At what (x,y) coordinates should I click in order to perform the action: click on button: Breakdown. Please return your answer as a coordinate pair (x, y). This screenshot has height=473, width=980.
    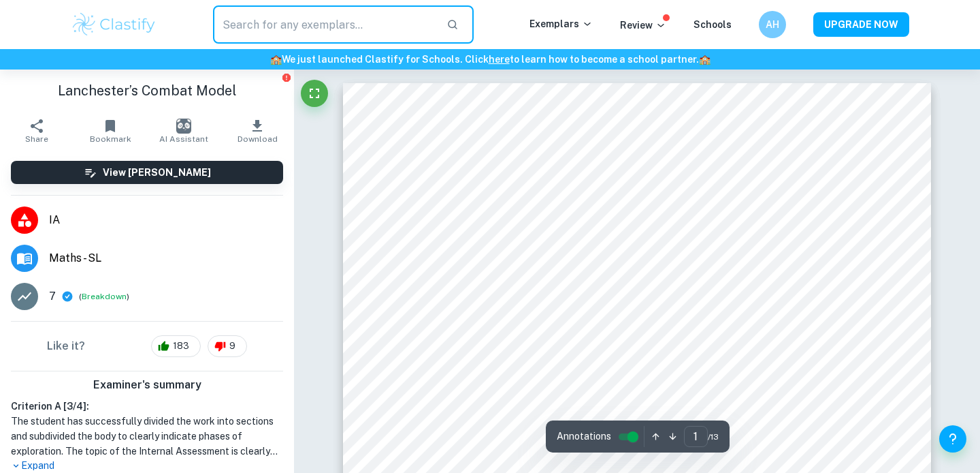
    Looking at the image, I should click on (104, 297).